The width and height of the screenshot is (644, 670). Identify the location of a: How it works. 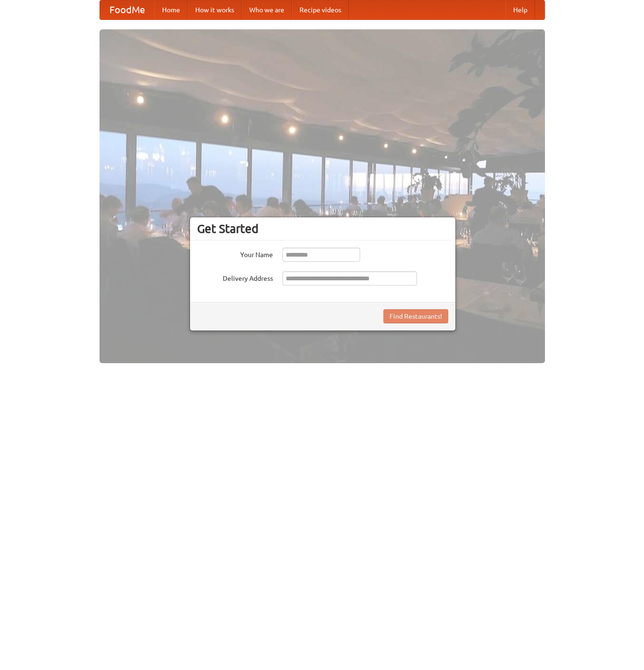
(214, 10).